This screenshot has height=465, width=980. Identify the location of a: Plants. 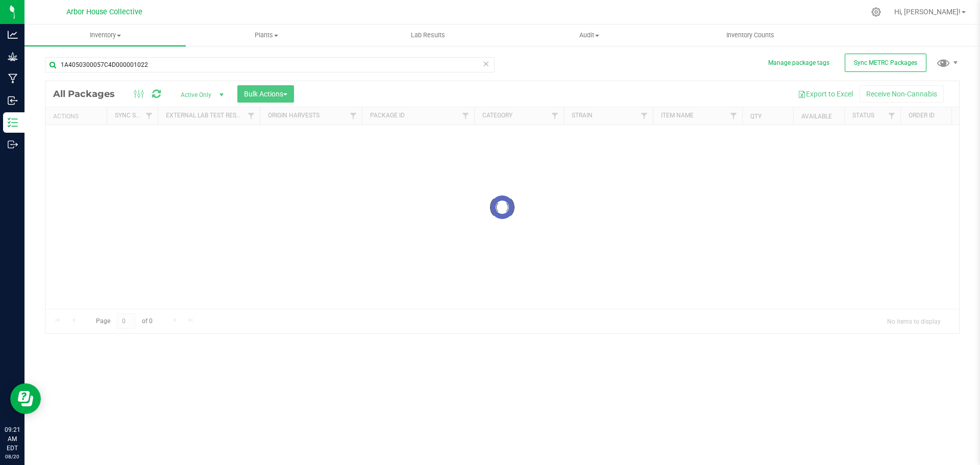
(266, 35).